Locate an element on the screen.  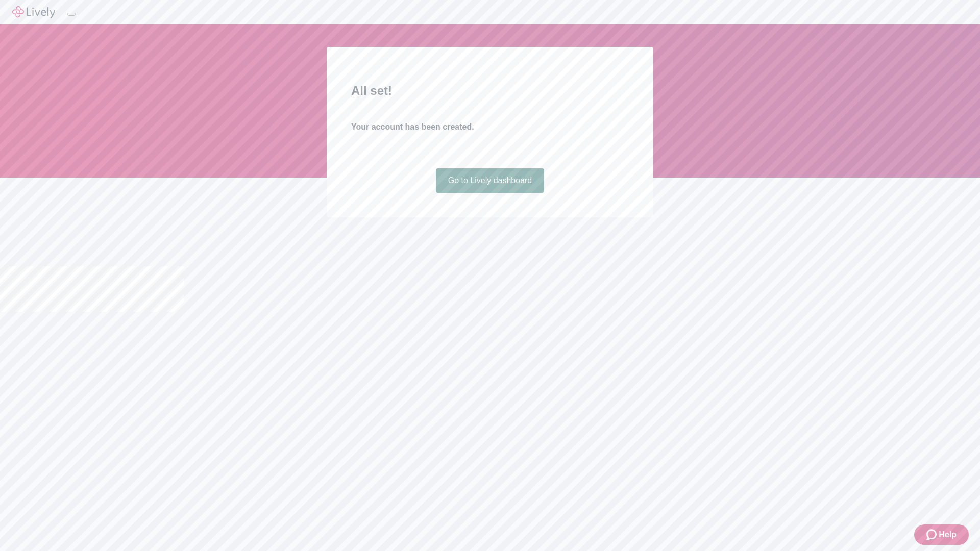
svg: Zendesk support icon is located at coordinates (932, 534).